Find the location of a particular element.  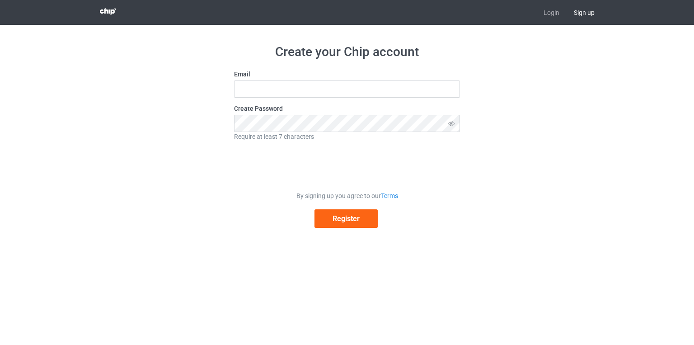

div: Require at least 7 characters is located at coordinates (347, 136).